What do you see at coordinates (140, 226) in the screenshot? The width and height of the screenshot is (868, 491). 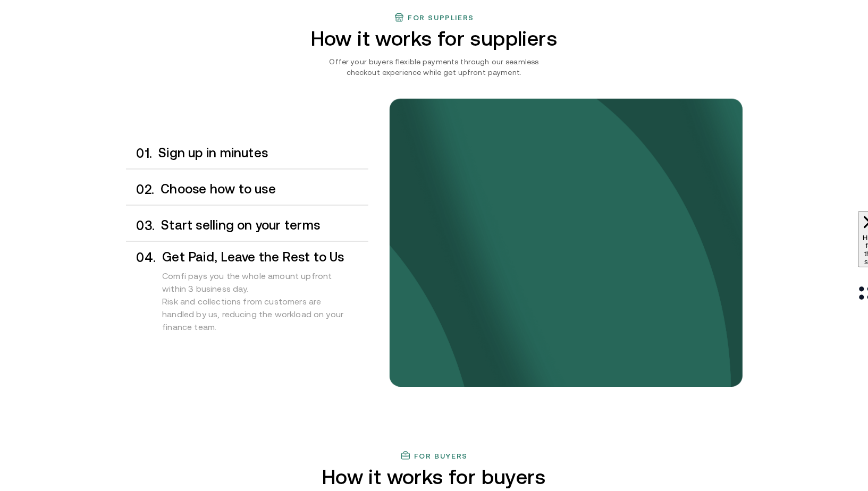 I see `div: 0 3 .` at bounding box center [140, 226].